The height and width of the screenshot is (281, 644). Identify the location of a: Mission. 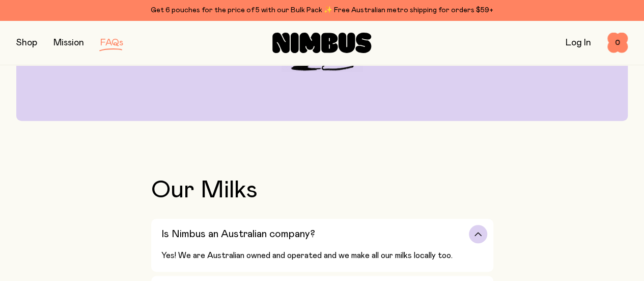
(69, 43).